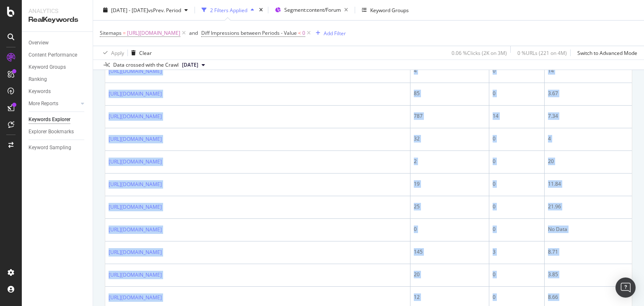 Image resolution: width=644 pixels, height=306 pixels. I want to click on div: 12, so click(449, 297).